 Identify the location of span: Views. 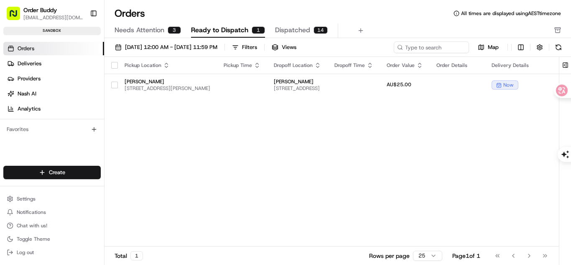
(289, 47).